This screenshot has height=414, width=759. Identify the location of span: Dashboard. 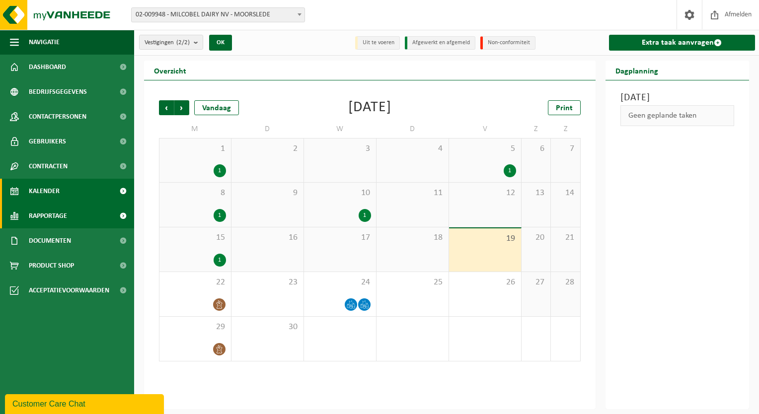
(47, 67).